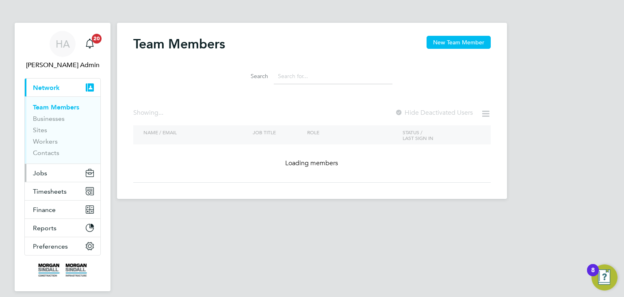  I want to click on a: Go to home page, so click(63, 270).